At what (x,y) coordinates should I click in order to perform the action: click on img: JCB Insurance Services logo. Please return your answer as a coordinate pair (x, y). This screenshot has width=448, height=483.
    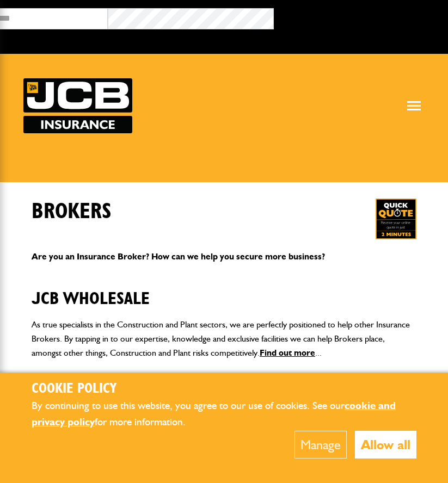
    Looking at the image, I should click on (78, 106).